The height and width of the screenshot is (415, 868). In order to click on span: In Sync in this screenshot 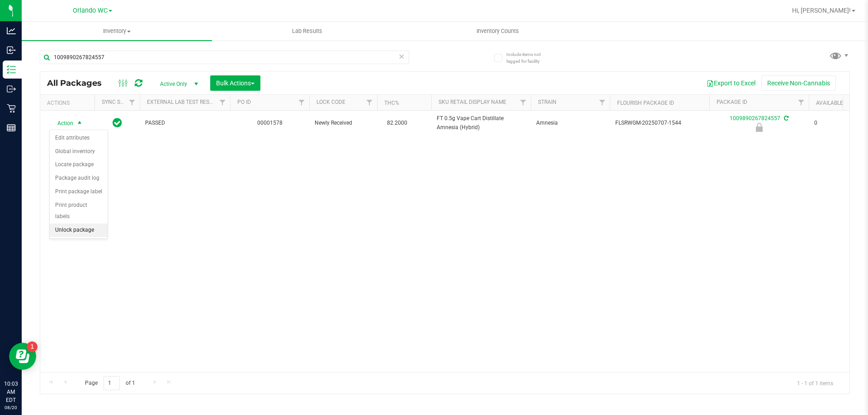, I will do `click(117, 123)`.